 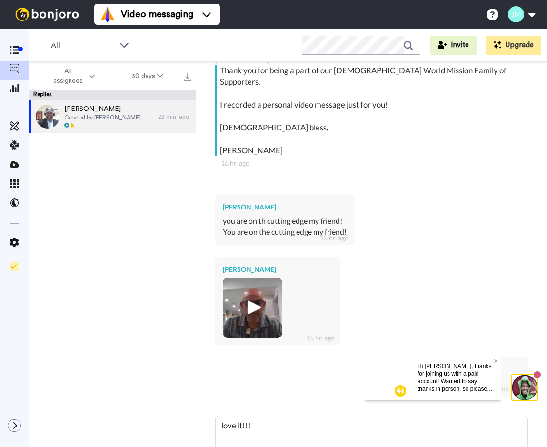 I want to click on img: fa6eb12c-359f-43d9-845c-5f7b8001c1bf-thumb.jpg, so click(x=48, y=117).